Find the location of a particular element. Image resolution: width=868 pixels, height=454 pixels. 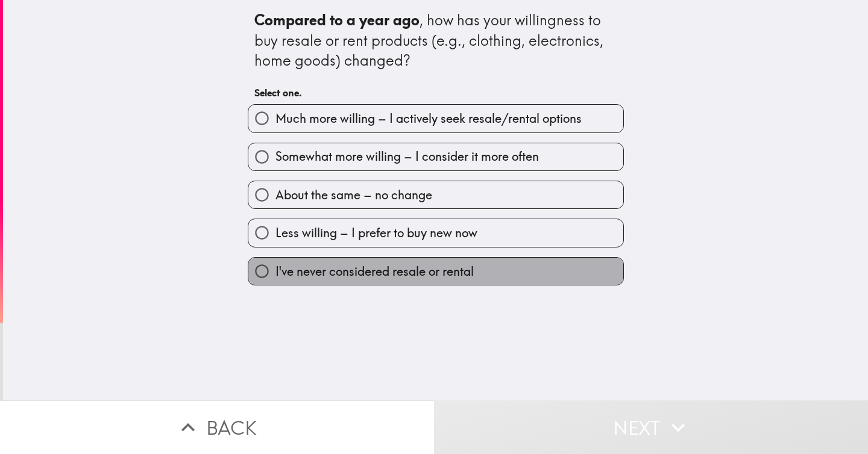

button: Less willing – I prefer to buy new now is located at coordinates (435, 232).